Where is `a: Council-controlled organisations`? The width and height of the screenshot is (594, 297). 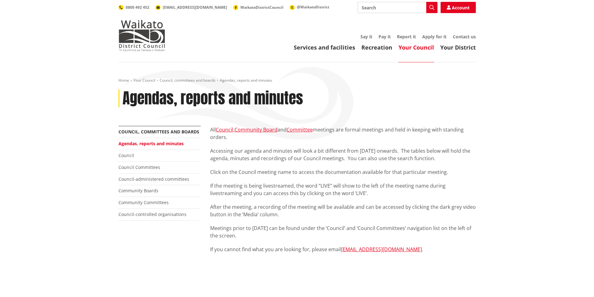 a: Council-controlled organisations is located at coordinates (153, 214).